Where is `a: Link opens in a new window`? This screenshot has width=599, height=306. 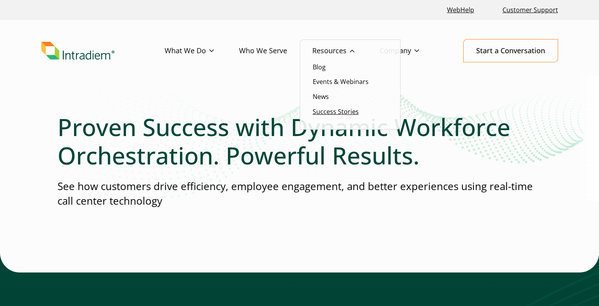 a: Link opens in a new window is located at coordinates (460, 10).